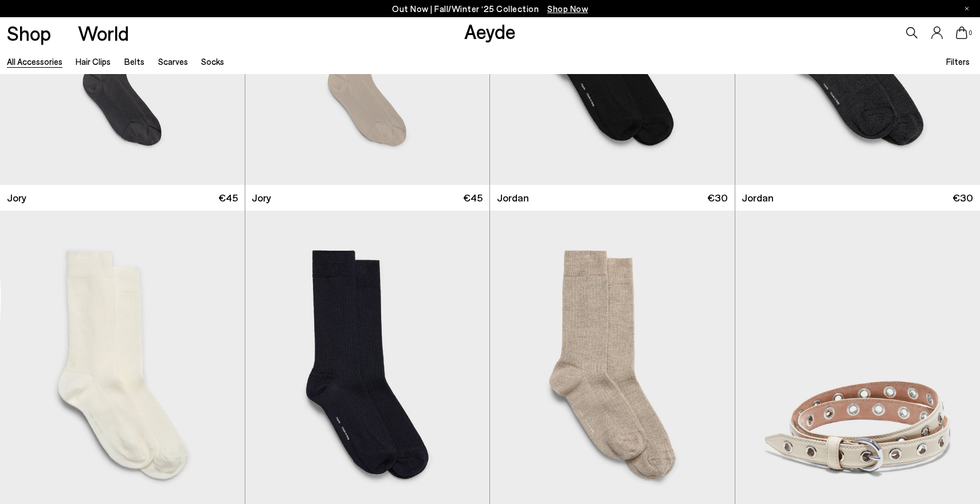  Describe the element at coordinates (962, 33) in the screenshot. I see `a: 0` at that location.